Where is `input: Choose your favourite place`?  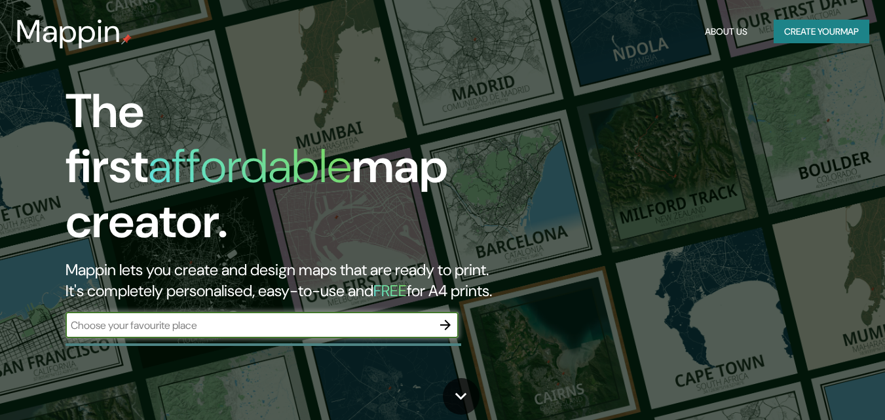
input: Choose your favourite place is located at coordinates (249, 325).